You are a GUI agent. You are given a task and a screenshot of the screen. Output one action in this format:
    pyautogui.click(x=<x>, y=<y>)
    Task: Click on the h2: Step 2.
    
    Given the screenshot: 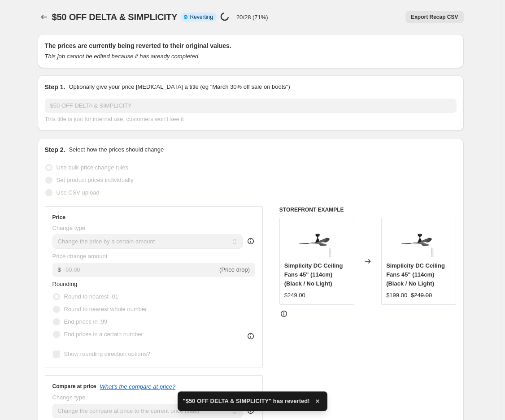 What is the action you would take?
    pyautogui.click(x=55, y=149)
    